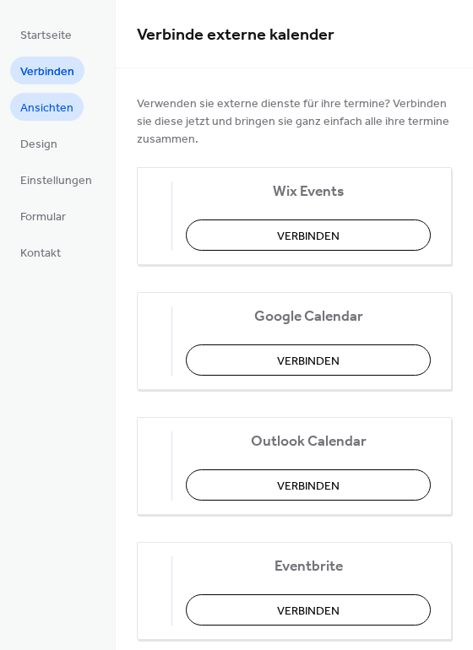  What do you see at coordinates (47, 70) in the screenshot?
I see `a: Verbinden` at bounding box center [47, 70].